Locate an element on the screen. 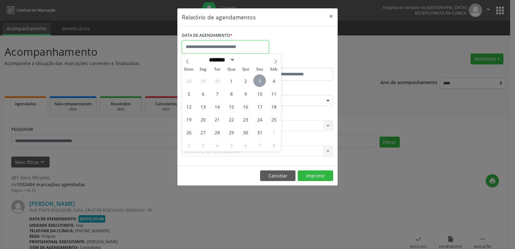 This screenshot has width=515, height=249. span: Outubro 30, 2025 is located at coordinates (245, 132).